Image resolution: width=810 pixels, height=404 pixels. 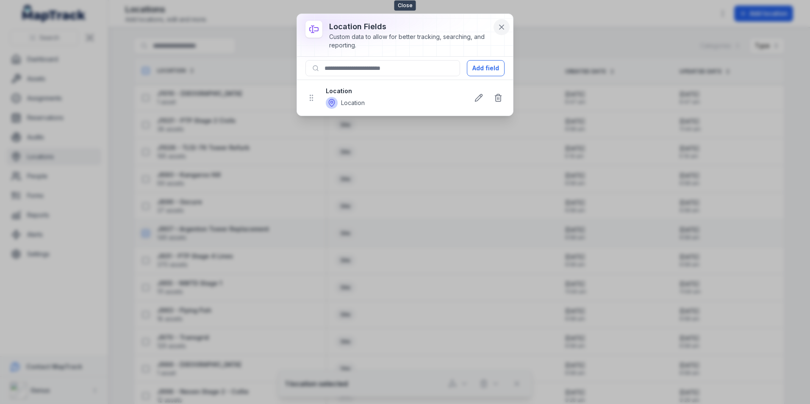 I want to click on span: Close, so click(x=405, y=6).